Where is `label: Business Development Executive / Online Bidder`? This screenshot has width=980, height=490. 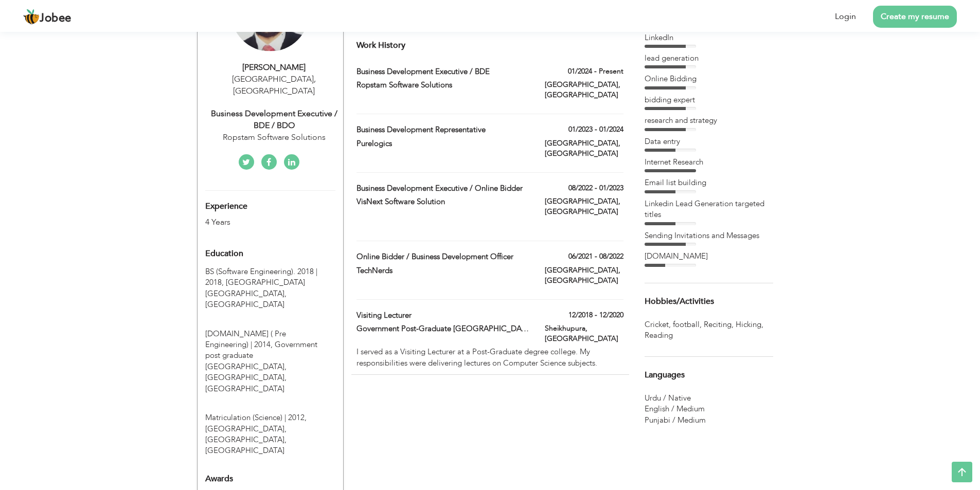 label: Business Development Executive / Online Bidder is located at coordinates (443, 188).